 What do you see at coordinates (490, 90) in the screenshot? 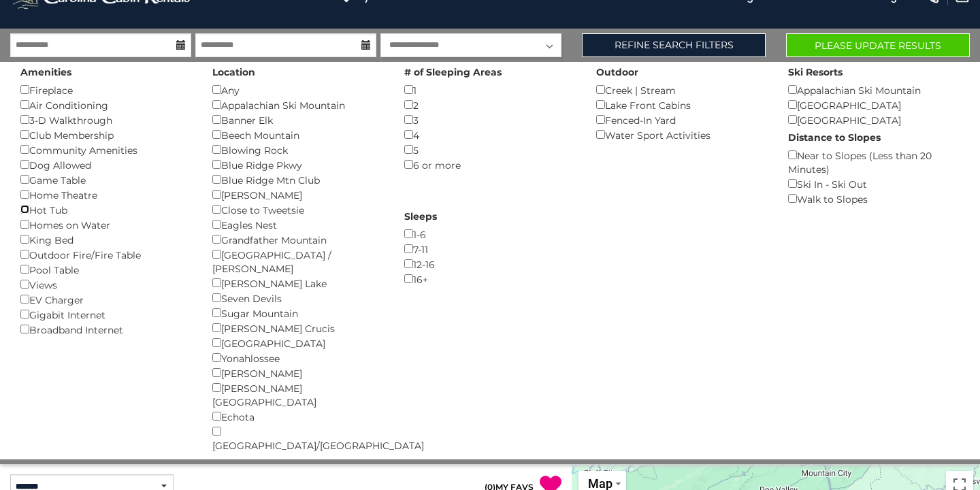
I see `div: 1` at bounding box center [490, 90].